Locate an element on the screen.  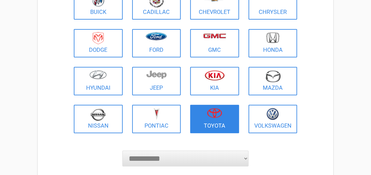
a: Kia is located at coordinates (214, 81).